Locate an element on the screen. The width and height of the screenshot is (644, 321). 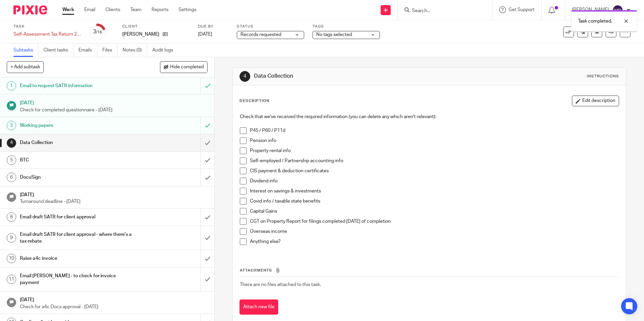
div: 6 is located at coordinates (11, 177).